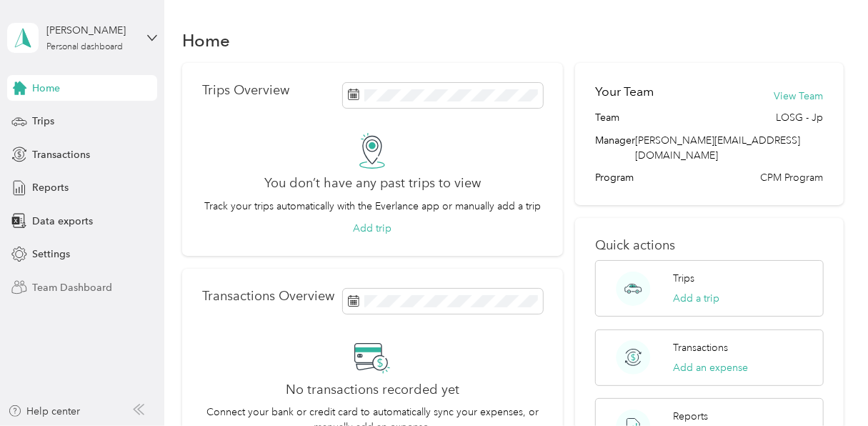  I want to click on button: Add an expense, so click(711, 368).